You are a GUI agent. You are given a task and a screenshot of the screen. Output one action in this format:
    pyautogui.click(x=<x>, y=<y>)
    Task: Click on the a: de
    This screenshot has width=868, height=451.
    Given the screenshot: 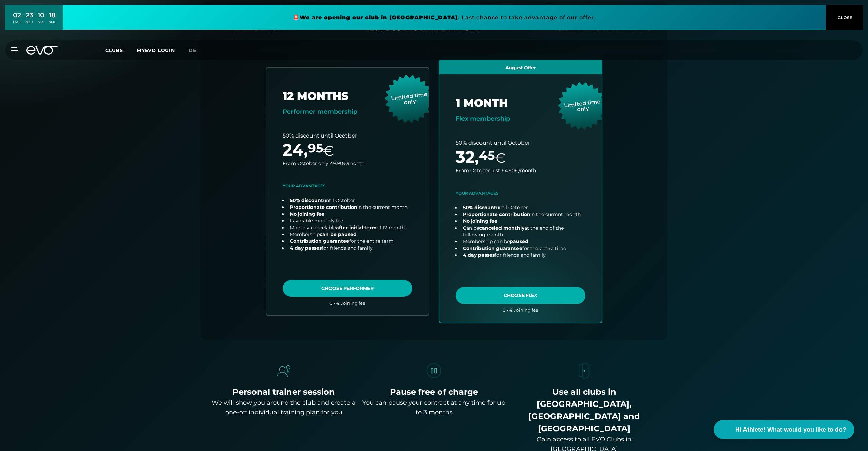 What is the action you would take?
    pyautogui.click(x=197, y=50)
    